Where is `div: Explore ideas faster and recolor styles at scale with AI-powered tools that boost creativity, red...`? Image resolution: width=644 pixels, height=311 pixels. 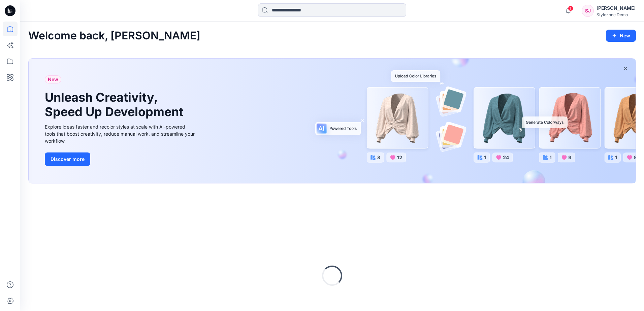 div: Explore ideas faster and recolor styles at scale with AI-powered tools that boost creativity, red... is located at coordinates (121, 134).